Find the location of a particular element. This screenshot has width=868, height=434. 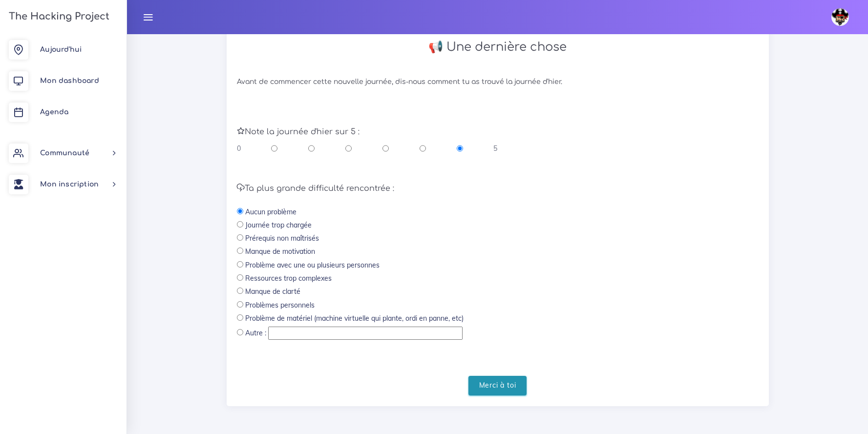

label: Journée trop chargée is located at coordinates (278, 225).